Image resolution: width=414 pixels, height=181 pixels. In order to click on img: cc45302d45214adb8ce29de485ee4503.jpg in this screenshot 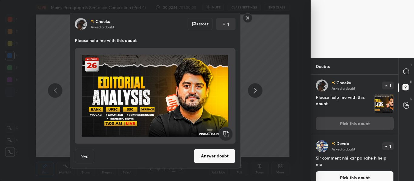, I will do `click(322, 147)`.